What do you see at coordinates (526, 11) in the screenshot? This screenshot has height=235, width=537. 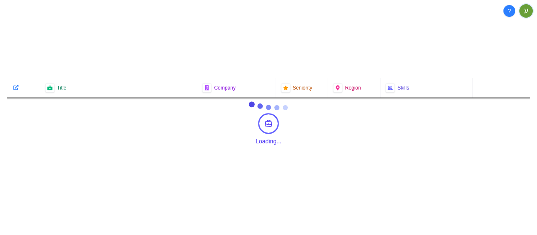 I see `button: User menu` at bounding box center [526, 11].